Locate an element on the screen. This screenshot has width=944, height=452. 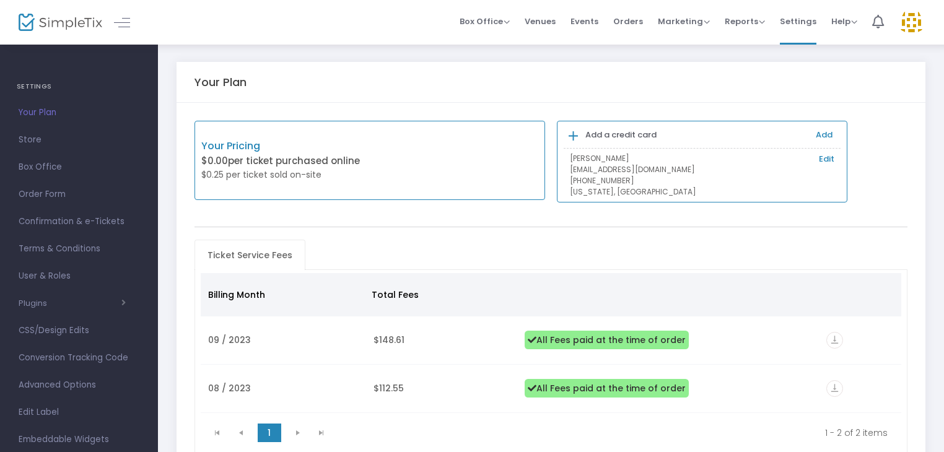
span: Settings is located at coordinates (798, 21).